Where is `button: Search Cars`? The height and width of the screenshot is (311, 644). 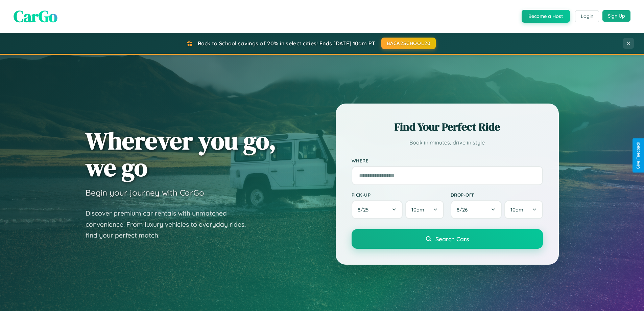
button: Search Cars is located at coordinates (447, 239).